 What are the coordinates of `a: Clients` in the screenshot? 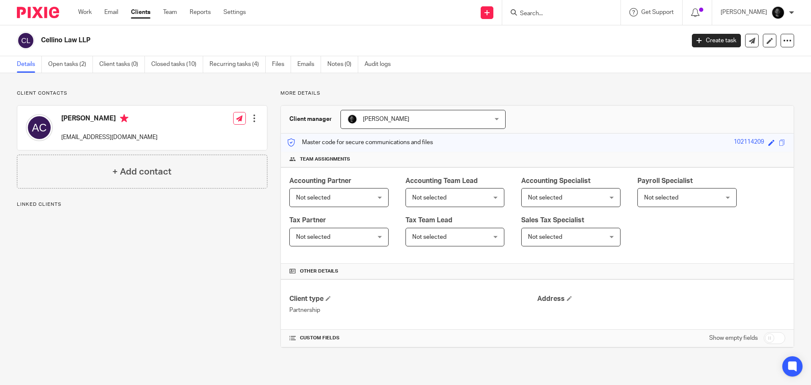 It's located at (141, 12).